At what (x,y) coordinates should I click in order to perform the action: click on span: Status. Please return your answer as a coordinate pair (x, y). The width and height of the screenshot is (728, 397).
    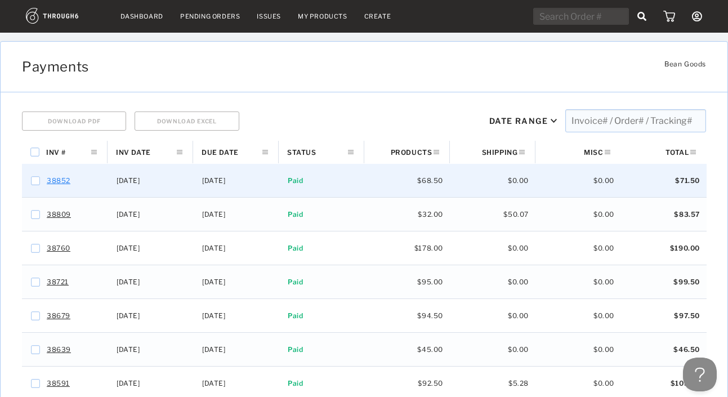
    Looking at the image, I should click on (302, 152).